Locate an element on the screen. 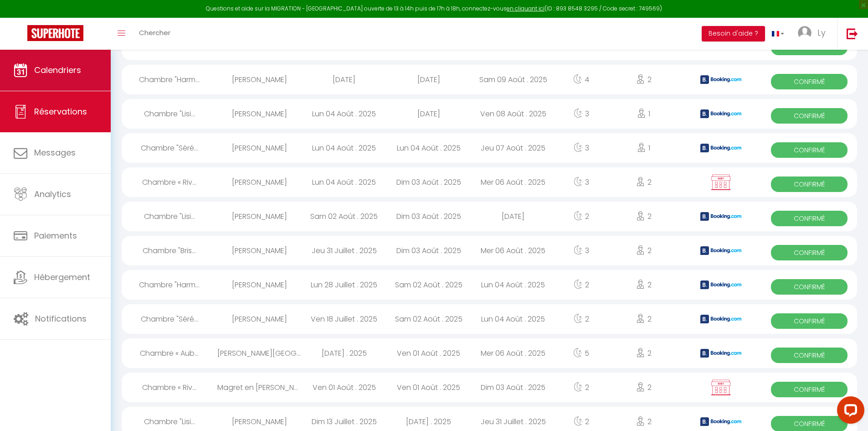 The image size is (868, 431). span: Messages is located at coordinates (55, 152).